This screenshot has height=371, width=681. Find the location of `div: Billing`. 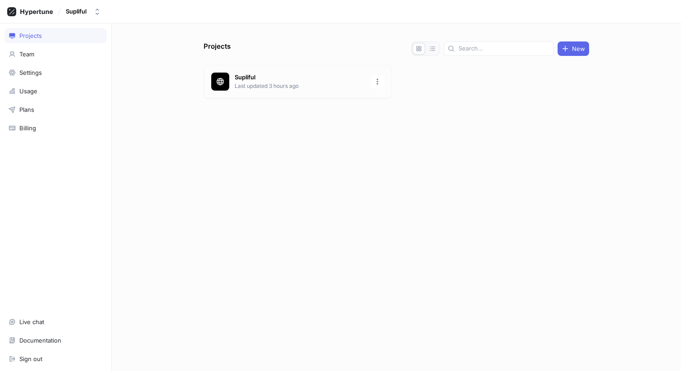

div: Billing is located at coordinates (27, 128).